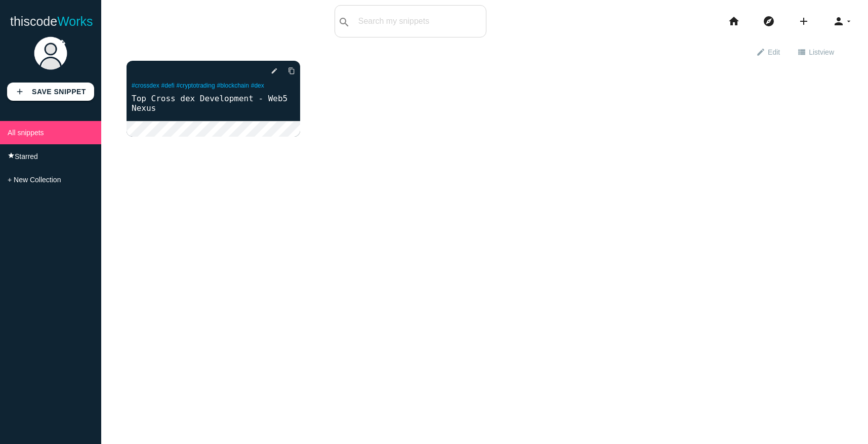 This screenshot has height=444, width=868. Describe the element at coordinates (287, 71) in the screenshot. I see `a: Copy to Clipboard` at that location.